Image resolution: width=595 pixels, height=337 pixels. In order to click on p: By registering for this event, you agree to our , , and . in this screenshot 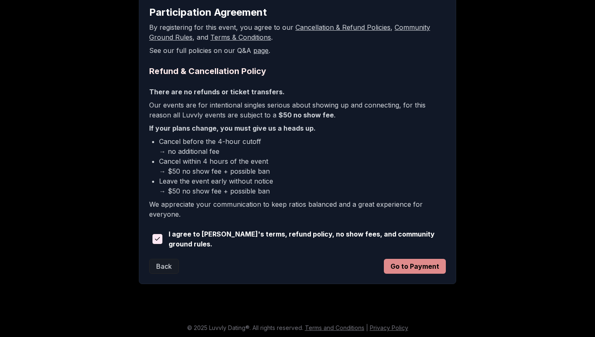, I will do `click(298, 32)`.